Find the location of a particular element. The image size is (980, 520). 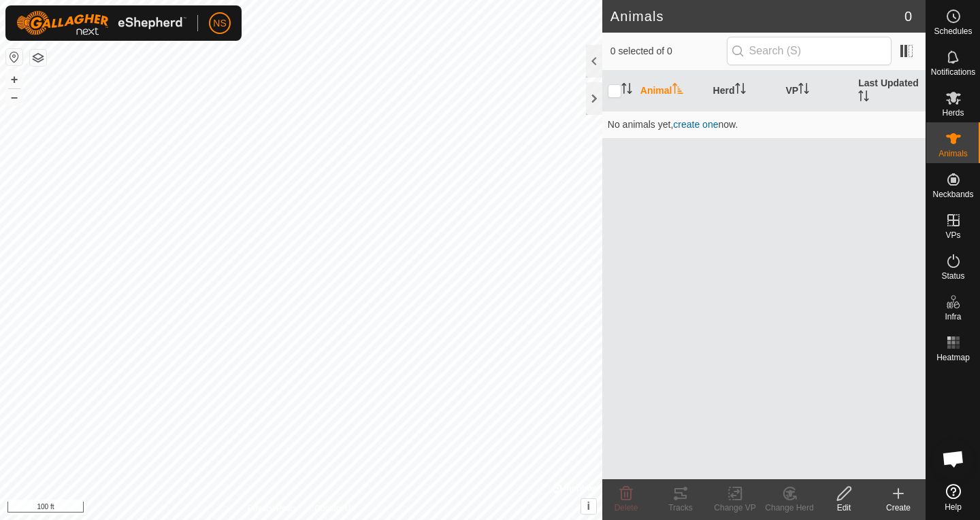

span: Status is located at coordinates (953, 276).